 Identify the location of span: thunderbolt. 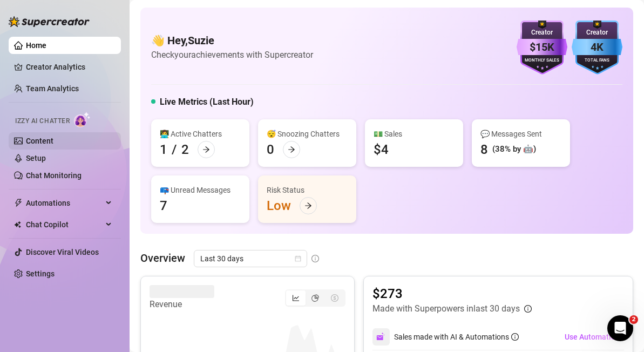
(18, 203).